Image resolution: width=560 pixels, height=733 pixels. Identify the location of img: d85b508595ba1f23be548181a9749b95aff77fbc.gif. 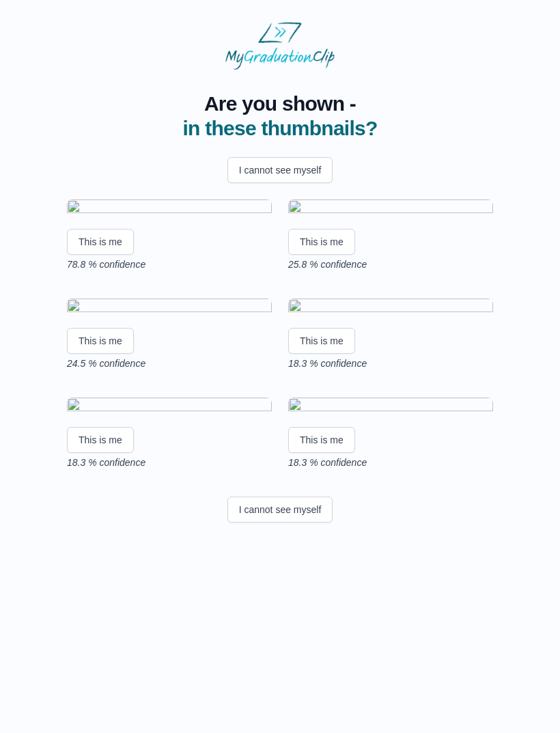
(391, 308).